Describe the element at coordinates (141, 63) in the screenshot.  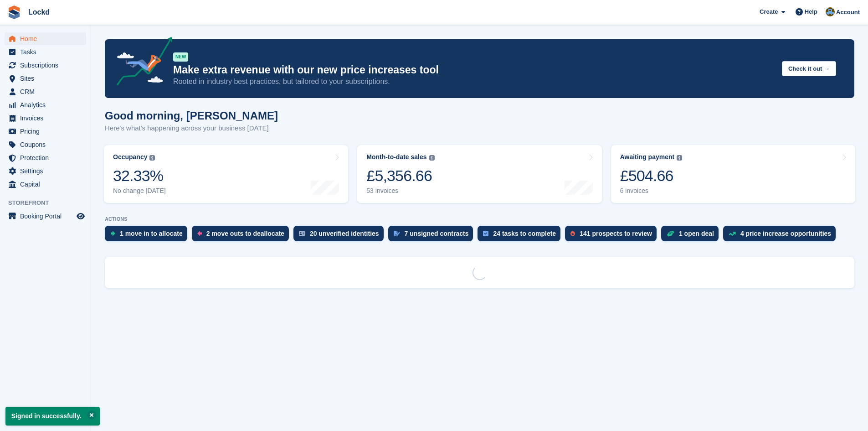
I see `img: price-adjustments-announcement-icon-8257ccfd72463d97f412b2fc003d46551f7dbcb40ab6d574587a9cd5c0d94...` at that location.